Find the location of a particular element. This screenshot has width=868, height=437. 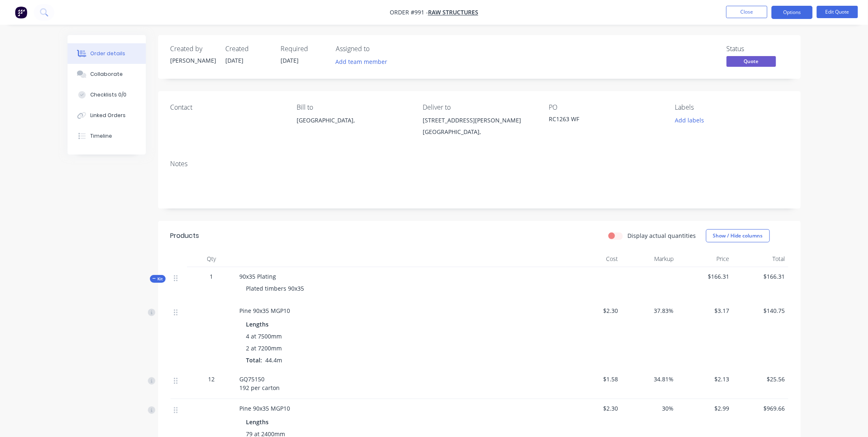

span: Quote is located at coordinates (752, 61).